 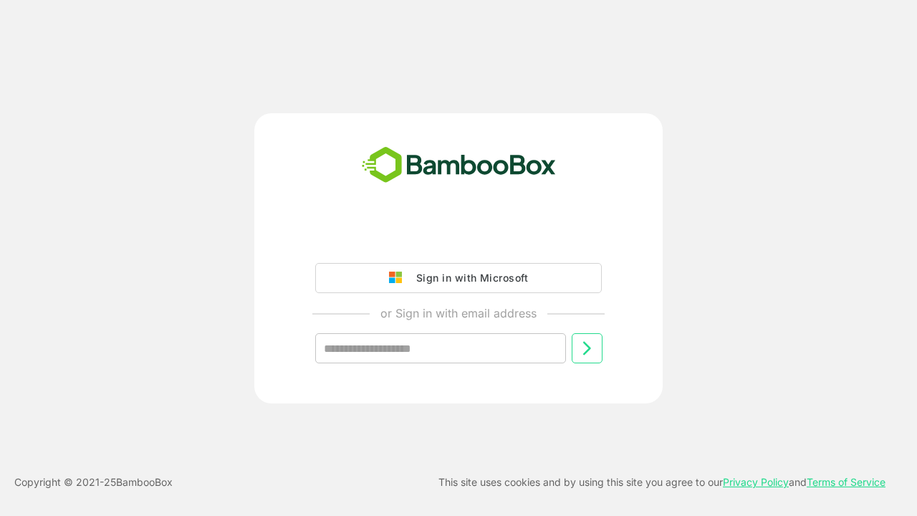 What do you see at coordinates (662, 482) in the screenshot?
I see `p: This site uses cookies and by using this site you agree to our and` at bounding box center [662, 482].